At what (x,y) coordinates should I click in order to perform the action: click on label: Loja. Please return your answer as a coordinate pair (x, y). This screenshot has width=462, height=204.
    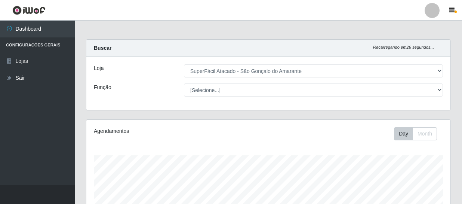
    Looking at the image, I should click on (99, 68).